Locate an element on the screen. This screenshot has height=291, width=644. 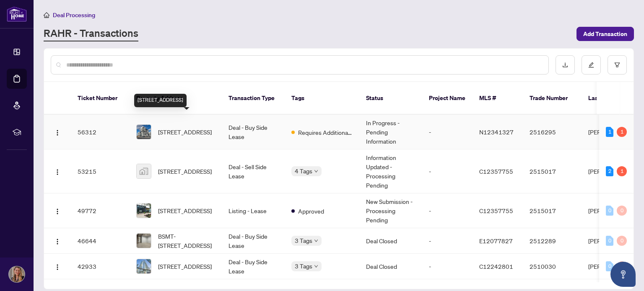
th: Status is located at coordinates (391, 99).